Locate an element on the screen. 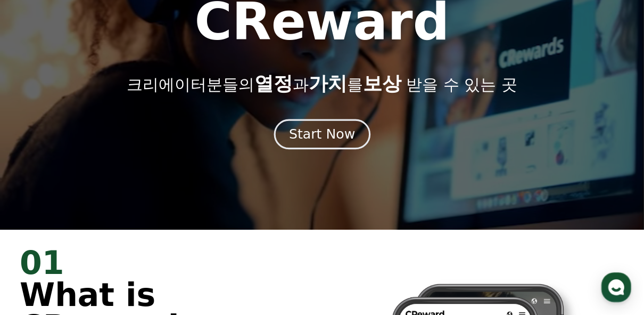  span: 가치 is located at coordinates (328, 83).